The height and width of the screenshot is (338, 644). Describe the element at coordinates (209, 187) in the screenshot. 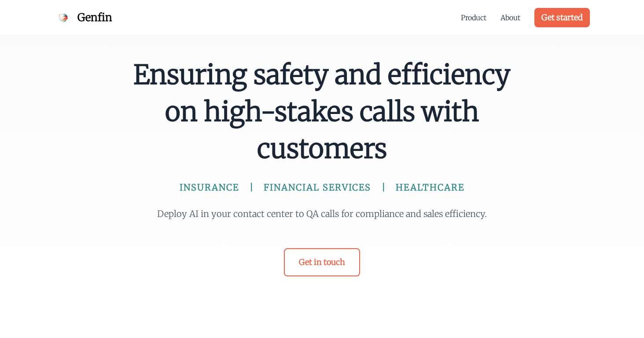

I see `span: INSURANCE` at that location.